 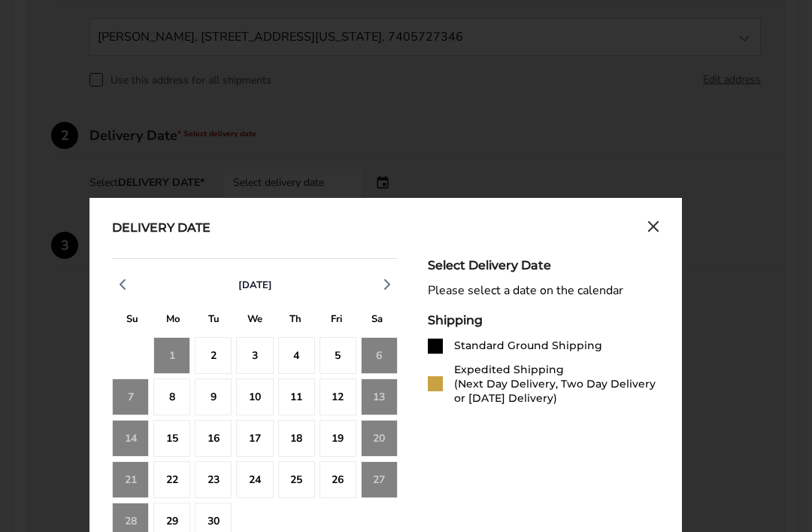 What do you see at coordinates (543, 291) in the screenshot?
I see `div: Please select a date on the calendar` at bounding box center [543, 291].